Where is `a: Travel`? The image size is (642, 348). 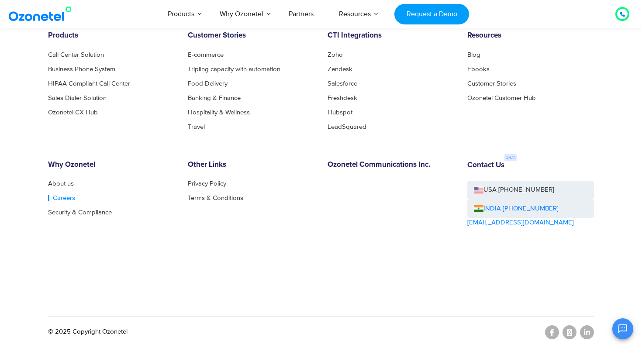 a: Travel is located at coordinates (196, 127).